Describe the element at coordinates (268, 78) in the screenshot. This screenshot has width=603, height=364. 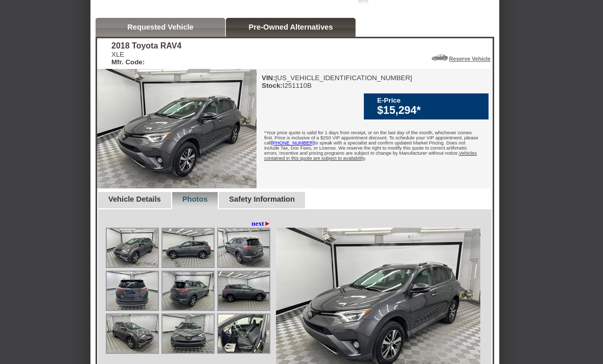
I see `b: VIN:` at that location.